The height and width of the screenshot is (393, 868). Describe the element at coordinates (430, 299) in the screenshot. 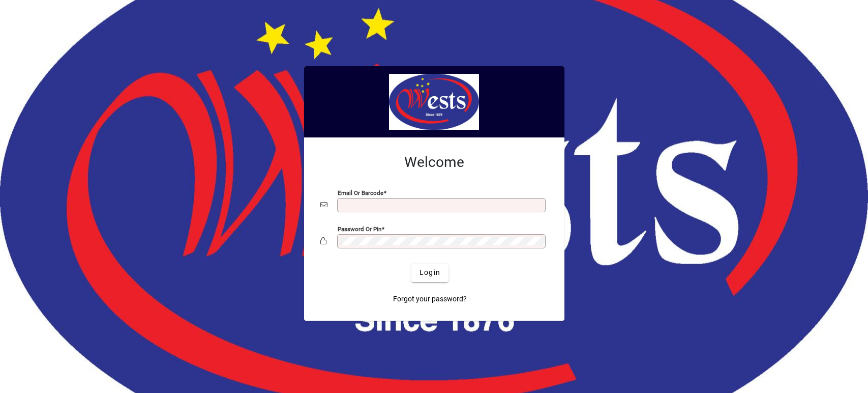

I see `span: Forgot your password?` at that location.